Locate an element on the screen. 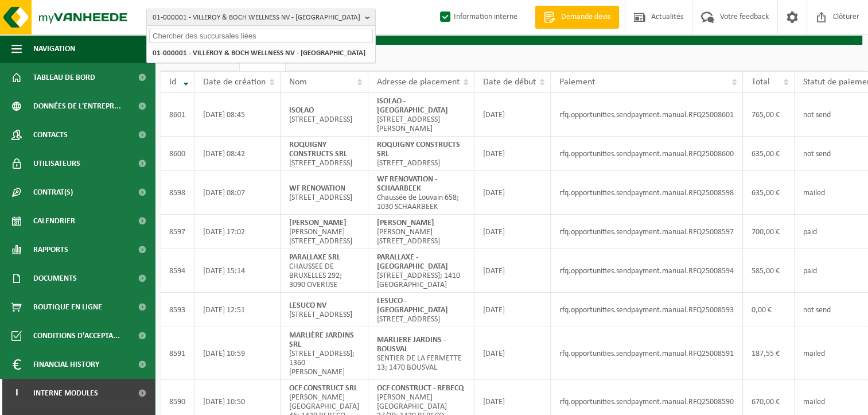  td: 8594 is located at coordinates (177, 271).